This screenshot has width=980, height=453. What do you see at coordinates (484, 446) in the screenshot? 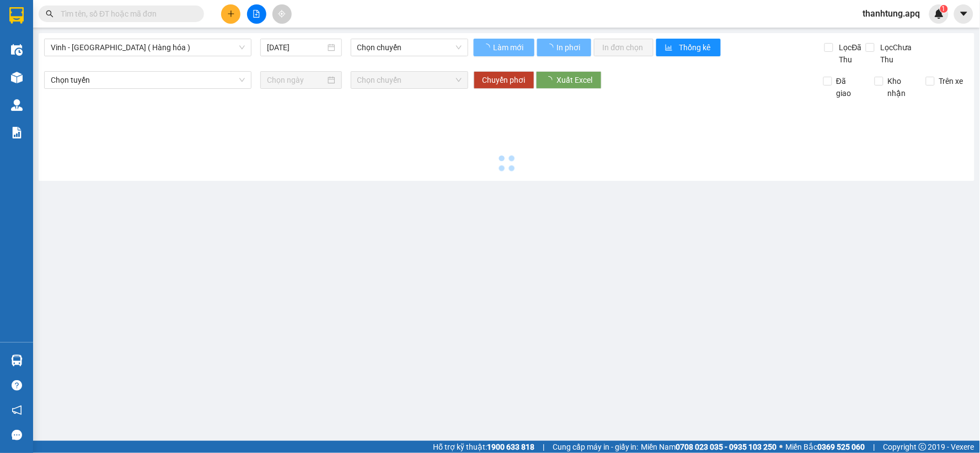
I see `span: Hỗ trợ kỹ thuật:` at bounding box center [484, 446].